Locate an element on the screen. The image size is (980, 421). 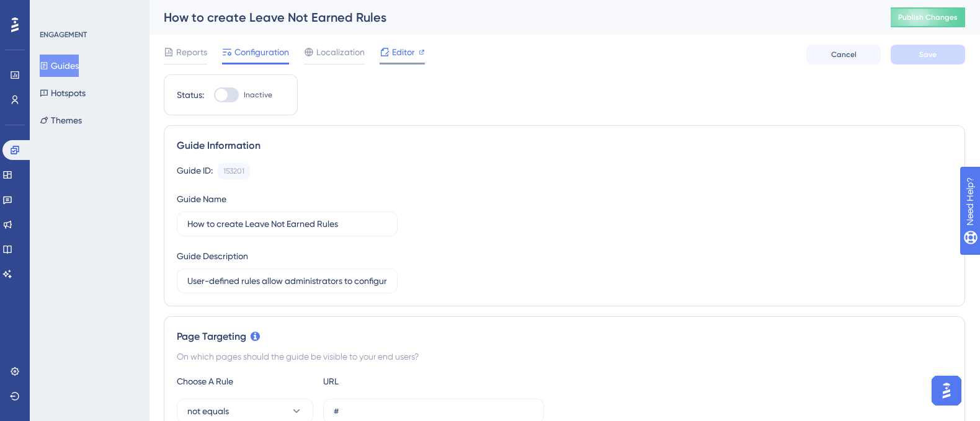
div: Guide ID: is located at coordinates (194, 171).